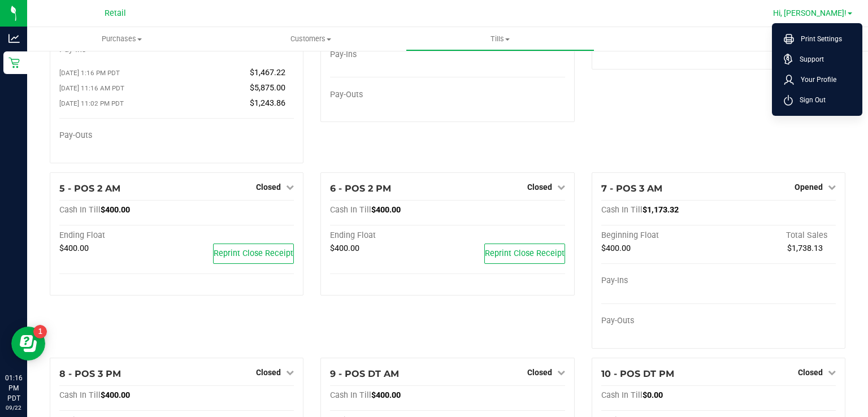 This screenshot has height=417, width=868. What do you see at coordinates (632, 188) in the screenshot?
I see `span: 7 - POS 3 AM` at bounding box center [632, 188].